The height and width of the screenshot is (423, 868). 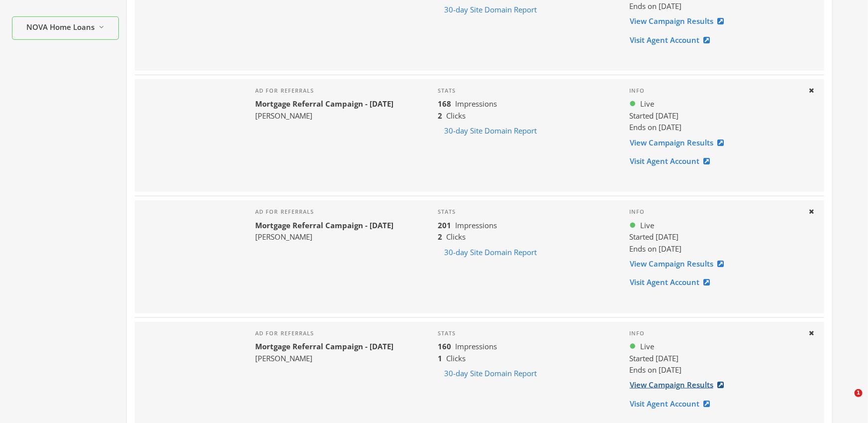 I want to click on button: NOVA Home Loans, so click(x=65, y=28).